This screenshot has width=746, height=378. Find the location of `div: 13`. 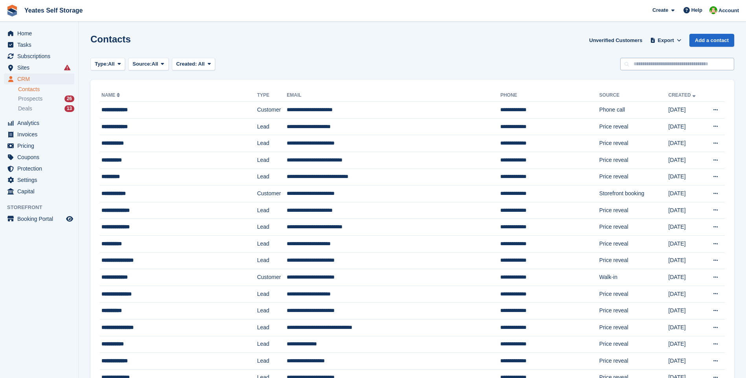

div: 13 is located at coordinates (69, 108).